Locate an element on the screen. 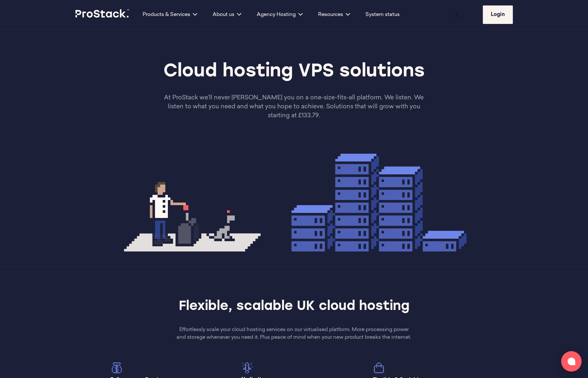 The width and height of the screenshot is (588, 378). img: No setup fee is located at coordinates (117, 368).